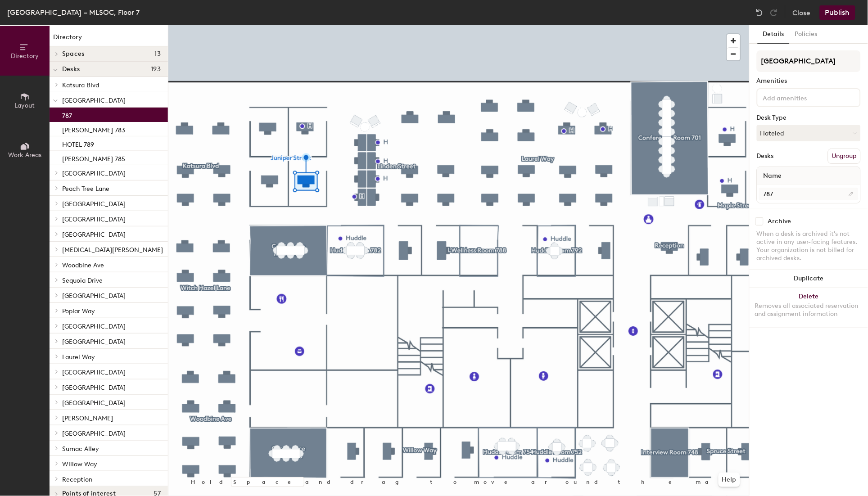 This screenshot has height=496, width=868. I want to click on span: 13, so click(157, 54).